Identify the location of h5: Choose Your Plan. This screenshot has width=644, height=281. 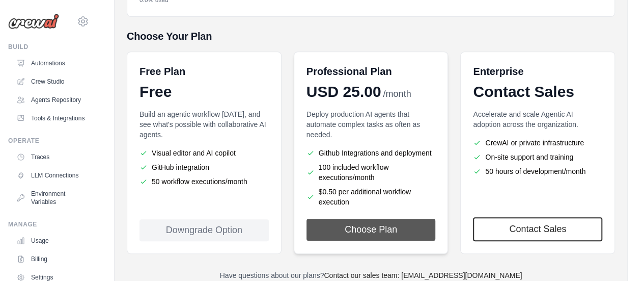
(370, 36).